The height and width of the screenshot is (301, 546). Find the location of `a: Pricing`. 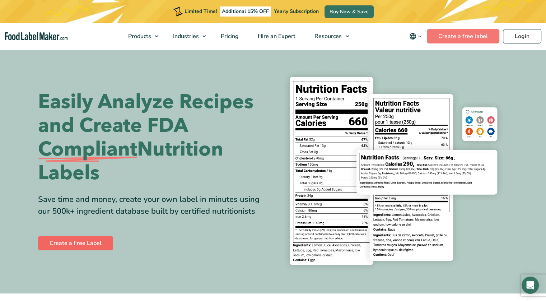

a: Pricing is located at coordinates (229, 36).